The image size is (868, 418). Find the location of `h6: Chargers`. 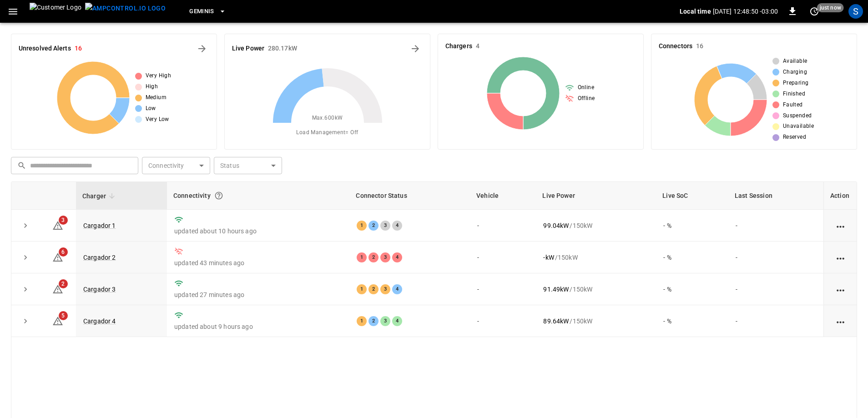

h6: Chargers is located at coordinates (459, 47).